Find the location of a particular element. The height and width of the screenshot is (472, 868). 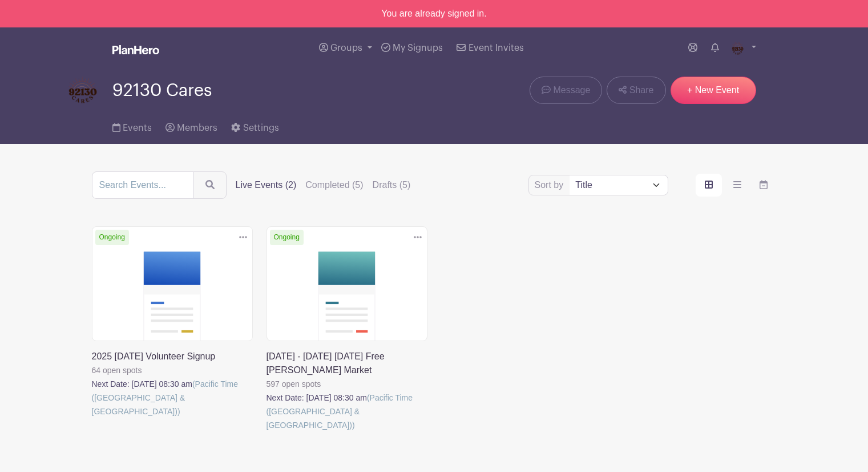

span: Settings is located at coordinates (261, 128).